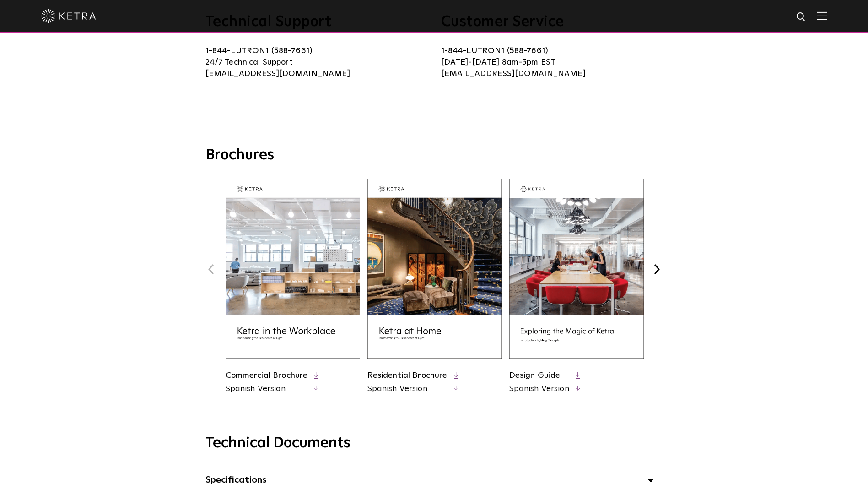 The height and width of the screenshot is (484, 868). Describe the element at coordinates (434, 268) in the screenshot. I see `img: residential_brochure_thumbnail` at that location.